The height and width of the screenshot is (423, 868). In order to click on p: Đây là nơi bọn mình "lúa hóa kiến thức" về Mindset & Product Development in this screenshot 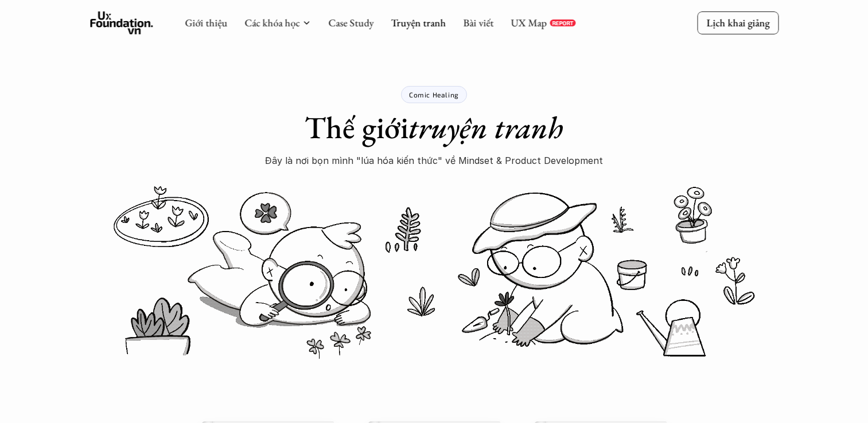, I will do `click(434, 161)`.